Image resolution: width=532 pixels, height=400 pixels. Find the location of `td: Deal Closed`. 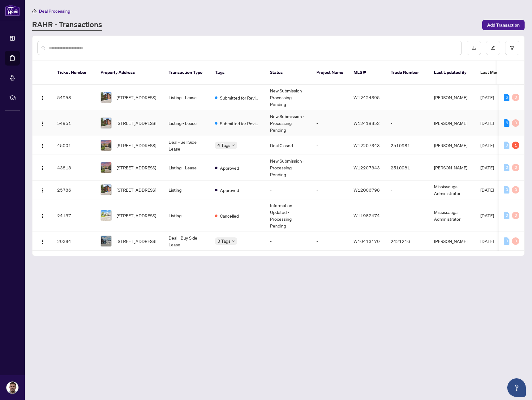

td: Deal Closed is located at coordinates (288, 145).